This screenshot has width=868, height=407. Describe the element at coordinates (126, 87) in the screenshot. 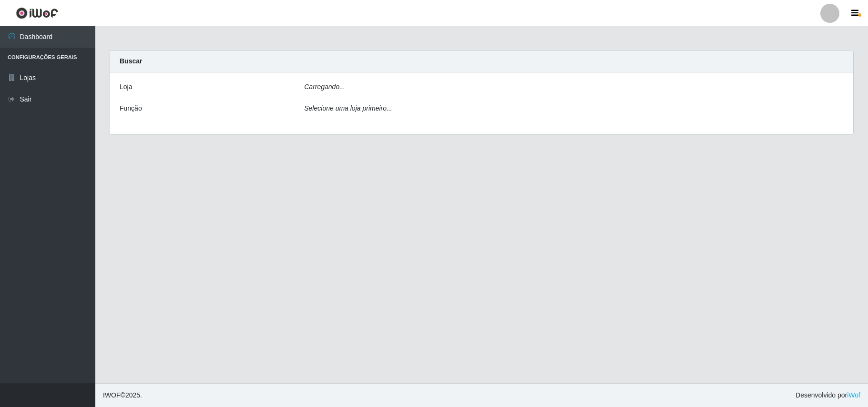

I see `label: Loja` at that location.